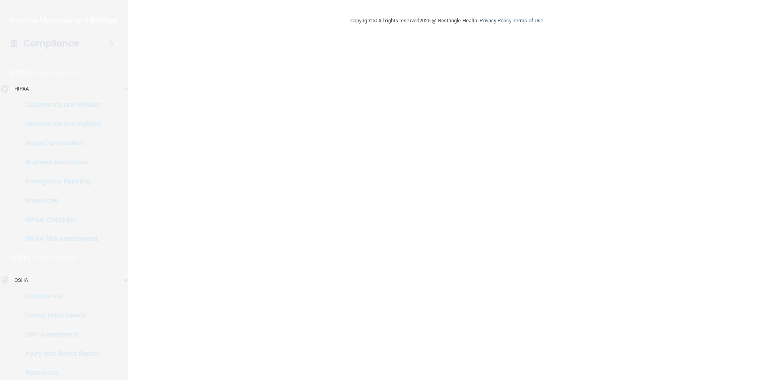 Image resolution: width=766 pixels, height=380 pixels. What do you see at coordinates (51, 43) in the screenshot?
I see `h4: Compliance` at bounding box center [51, 43].